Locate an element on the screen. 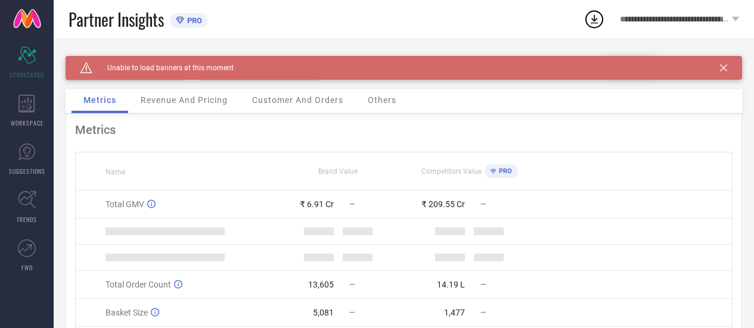 The width and height of the screenshot is (754, 328). span: Customer And Orders is located at coordinates (297, 100).